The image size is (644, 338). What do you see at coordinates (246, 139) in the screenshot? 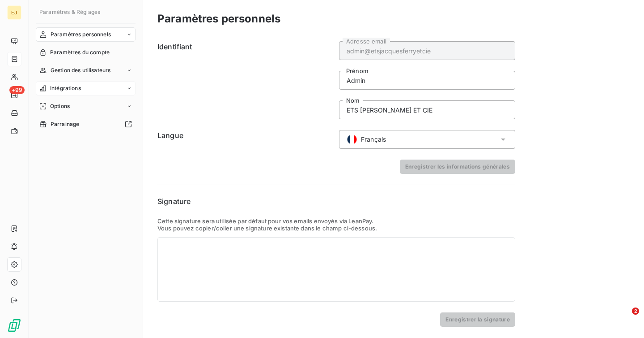
I see `h6: Langue` at bounding box center [246, 139].